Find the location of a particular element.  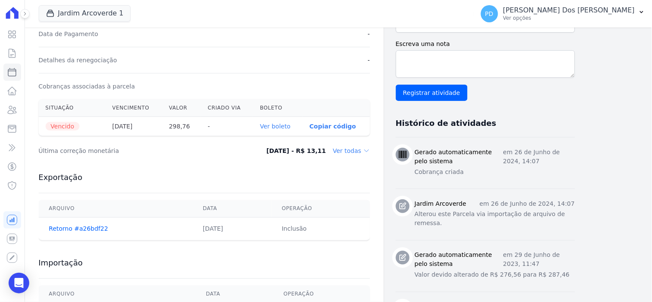

th: Valor is located at coordinates (181, 108).